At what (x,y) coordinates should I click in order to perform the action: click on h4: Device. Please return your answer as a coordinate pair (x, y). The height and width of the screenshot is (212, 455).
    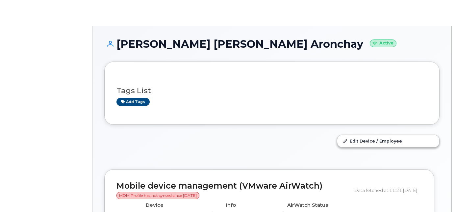
    Looking at the image, I should click on (155, 205).